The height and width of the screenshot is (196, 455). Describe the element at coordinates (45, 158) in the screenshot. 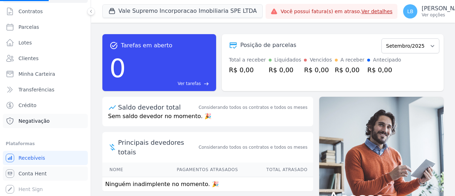

I see `a: Recebíveis` at that location.